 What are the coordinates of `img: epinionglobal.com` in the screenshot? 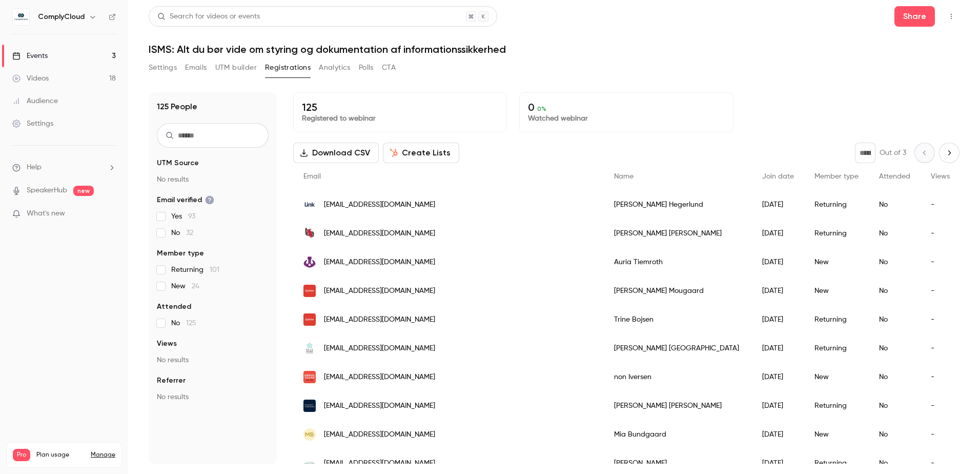 It's located at (309, 291).